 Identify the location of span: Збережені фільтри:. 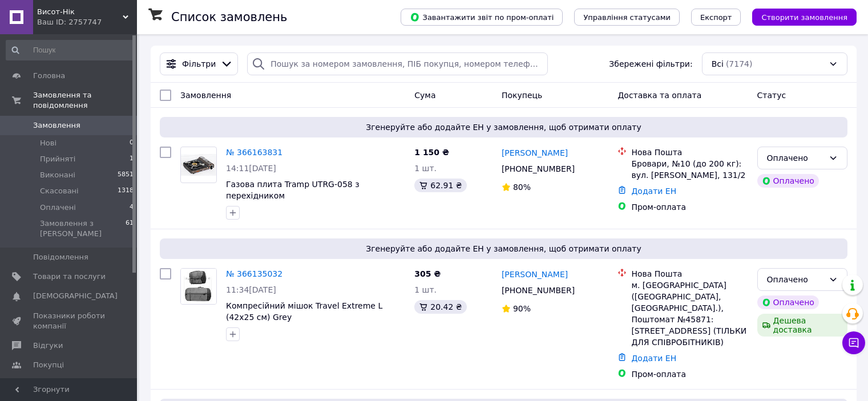
(651, 64).